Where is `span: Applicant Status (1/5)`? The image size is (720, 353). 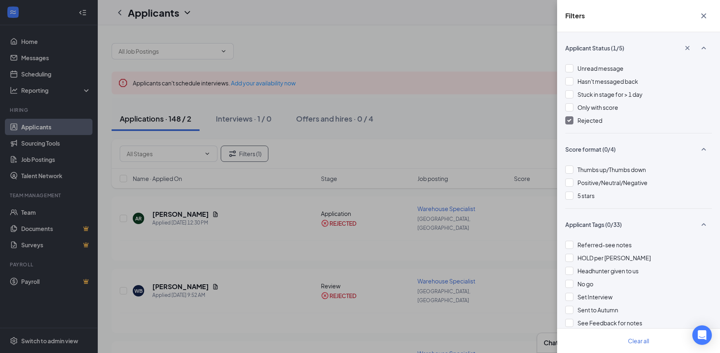 span: Applicant Status (1/5) is located at coordinates (594, 48).